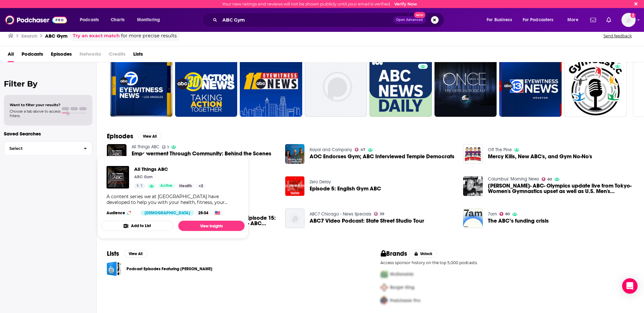 The height and width of the screenshot is (313, 644). Describe the element at coordinates (329, 20) in the screenshot. I see `div: Search podcasts, credits, & more...` at that location.